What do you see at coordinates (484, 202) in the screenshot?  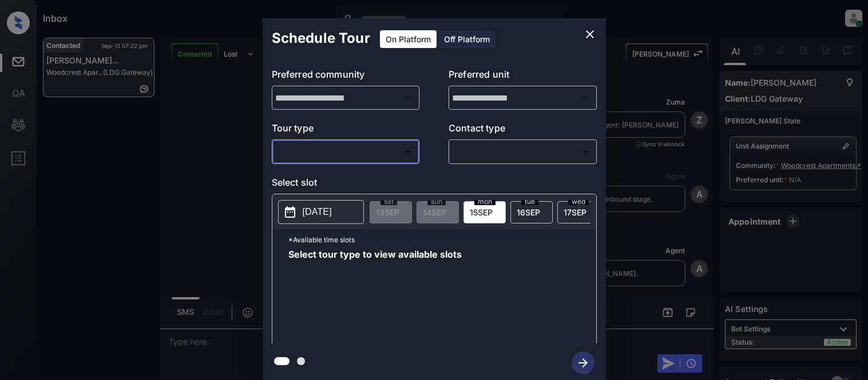 I see `span: mon` at bounding box center [484, 202].